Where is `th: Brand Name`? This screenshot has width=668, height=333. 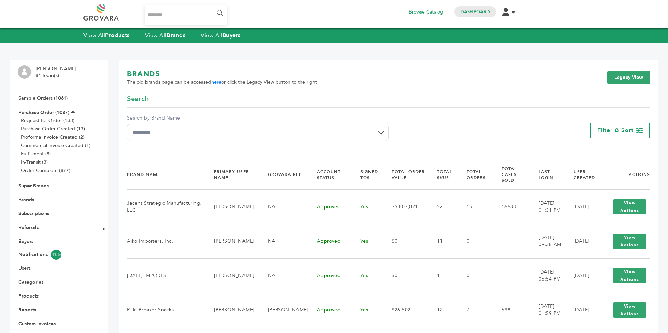
th: Brand Name is located at coordinates (166, 175).